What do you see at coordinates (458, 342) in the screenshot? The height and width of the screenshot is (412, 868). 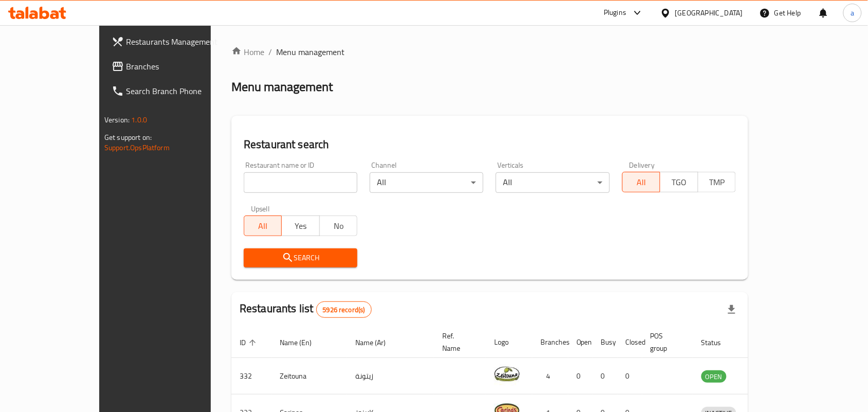 I see `span: Ref. Name` at bounding box center [458, 342].